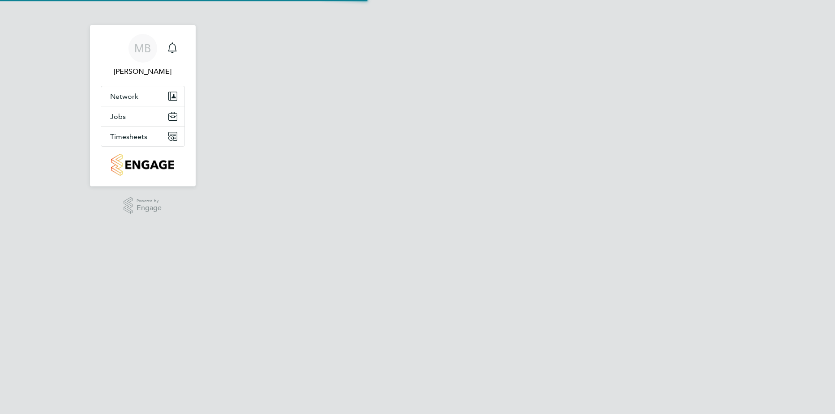 The height and width of the screenshot is (414, 835). Describe the element at coordinates (143, 72) in the screenshot. I see `span: Mihai Balan` at that location.